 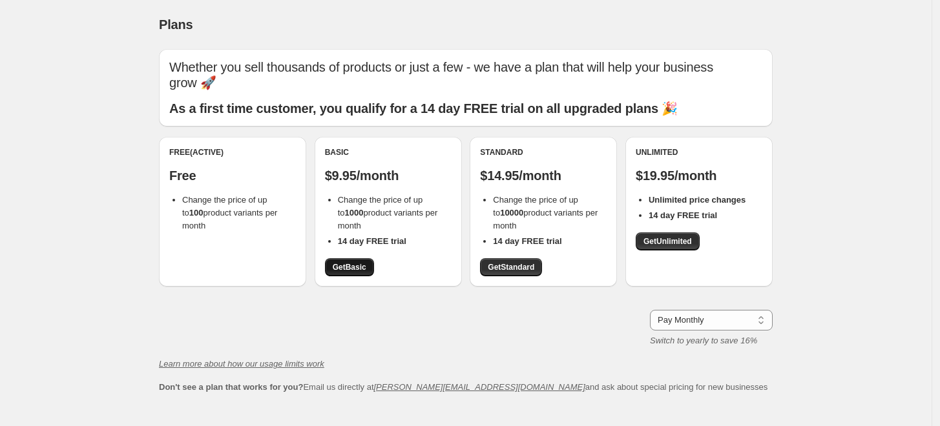 I want to click on a: GetBasic, so click(x=349, y=267).